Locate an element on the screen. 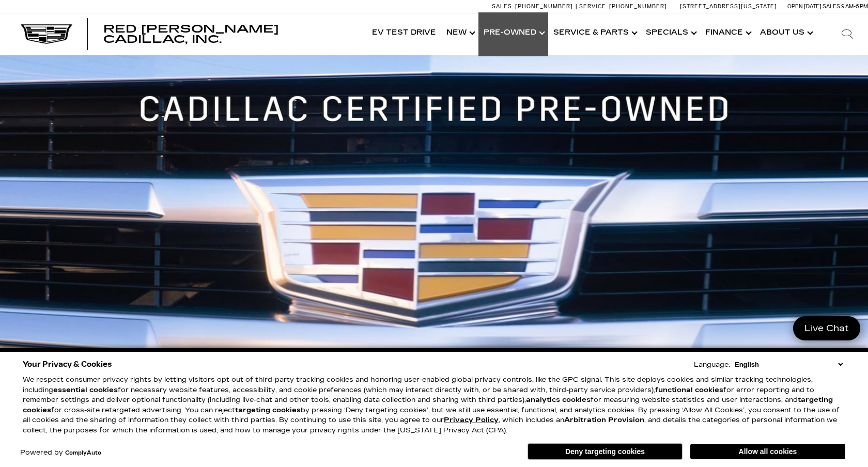 This screenshot has width=868, height=467. a: Cadillac Dark Logo with Cadillac White Text is located at coordinates (47, 34).